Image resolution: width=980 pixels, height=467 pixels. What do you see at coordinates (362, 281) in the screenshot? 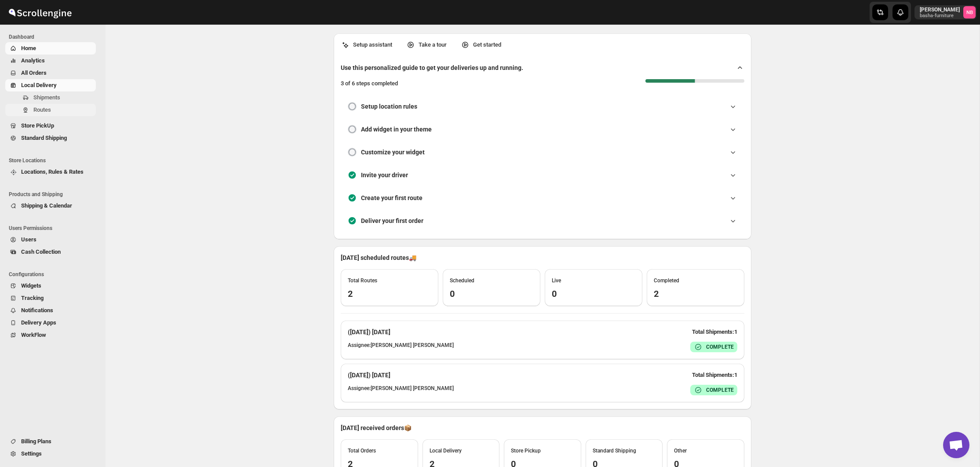
I see `span: Total Routes` at bounding box center [362, 281].